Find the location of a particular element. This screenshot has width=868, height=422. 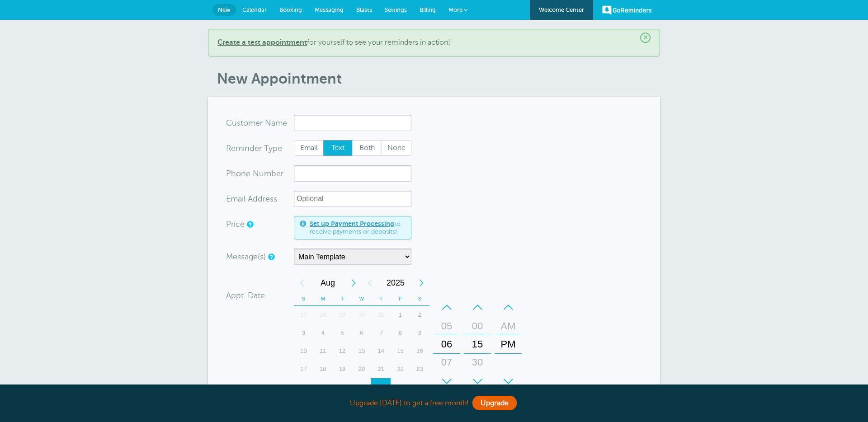

label: Text is located at coordinates (338, 148).